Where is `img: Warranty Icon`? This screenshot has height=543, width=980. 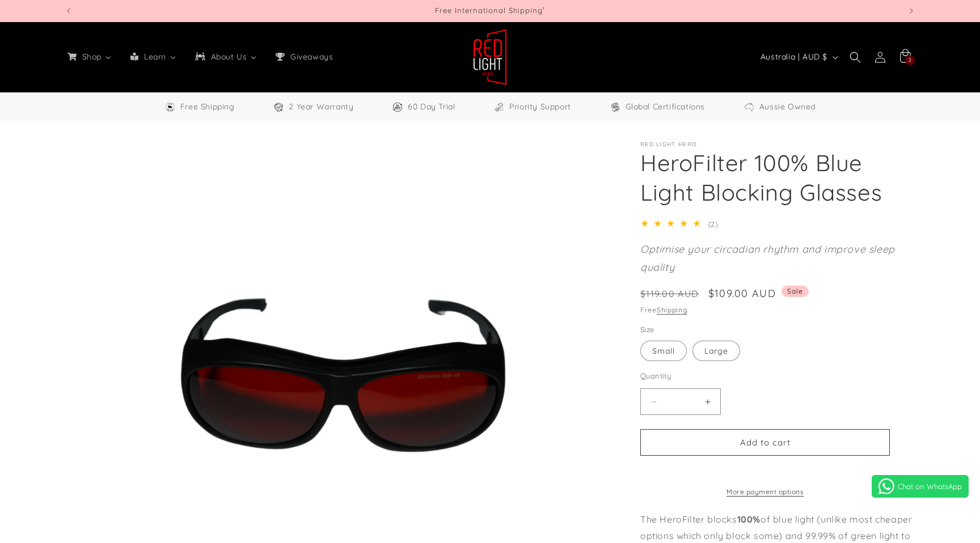 img: Warranty Icon is located at coordinates (279, 107).